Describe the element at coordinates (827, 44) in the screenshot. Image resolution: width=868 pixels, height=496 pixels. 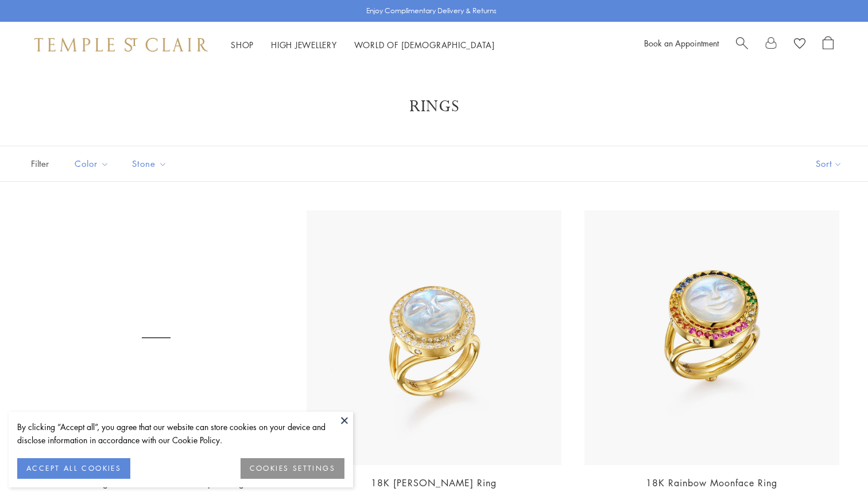
I see `a: Open Shopping Bag` at that location.